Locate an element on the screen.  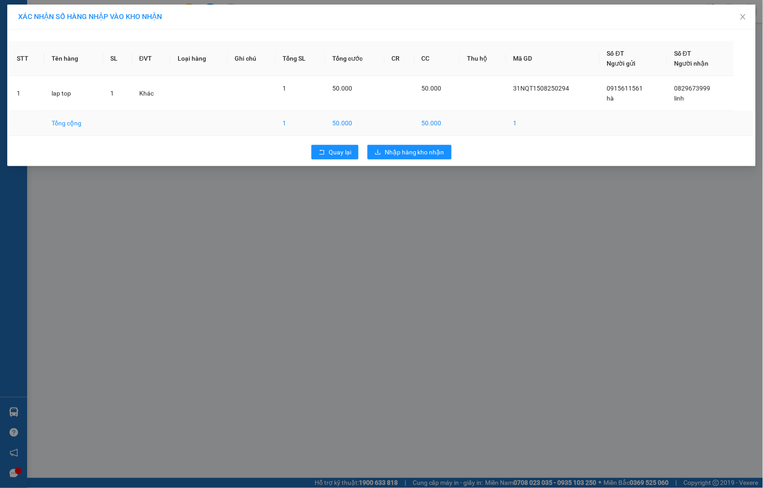
th: Ghi chú is located at coordinates (251, 58).